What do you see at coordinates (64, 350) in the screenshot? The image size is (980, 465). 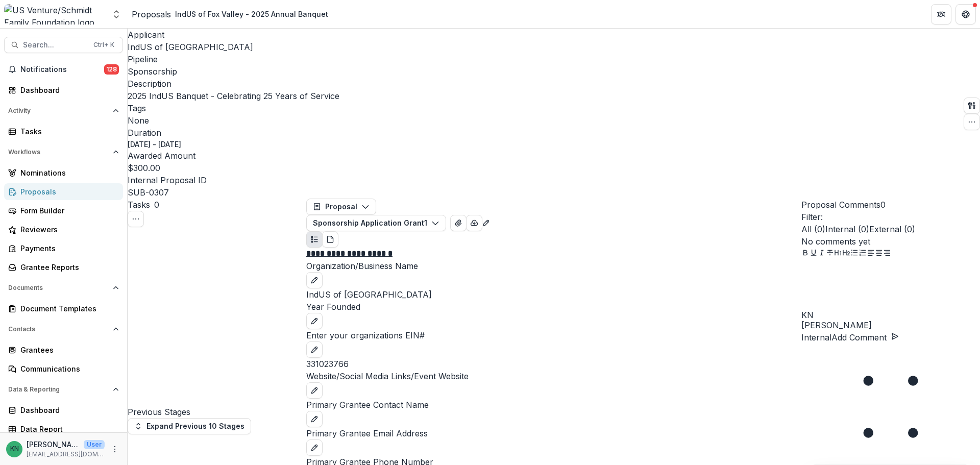 I see `a: Grantees` at bounding box center [64, 350].